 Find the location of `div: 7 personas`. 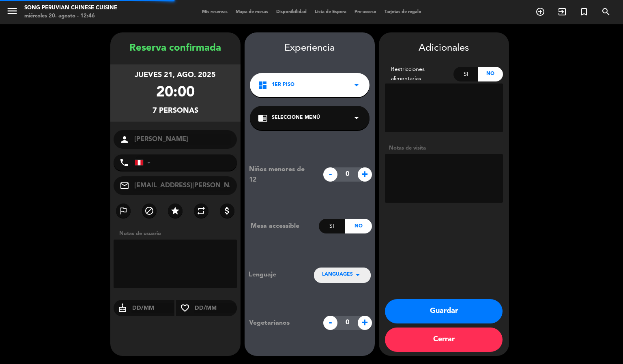

div: 7 personas is located at coordinates (175, 111).